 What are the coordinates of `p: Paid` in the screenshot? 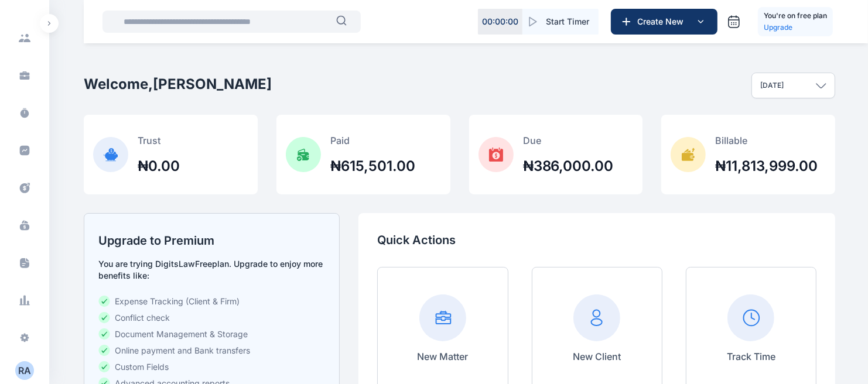 It's located at (373, 140).